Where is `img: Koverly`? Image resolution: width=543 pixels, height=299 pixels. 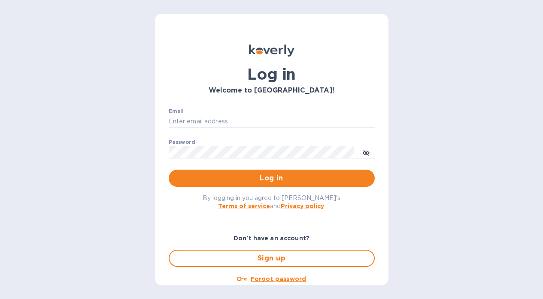 img: Koverly is located at coordinates (271, 51).